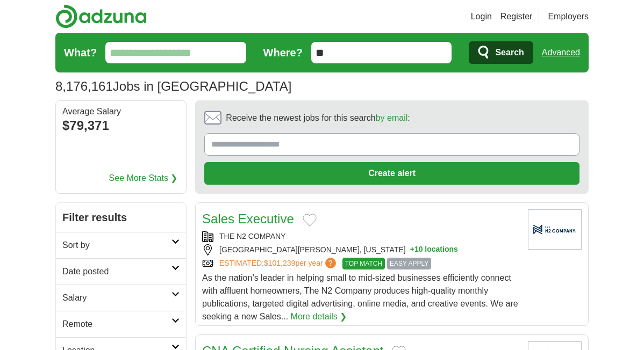 The width and height of the screenshot is (644, 350). What do you see at coordinates (121, 112) in the screenshot?
I see `div: Average Salary` at bounding box center [121, 112].